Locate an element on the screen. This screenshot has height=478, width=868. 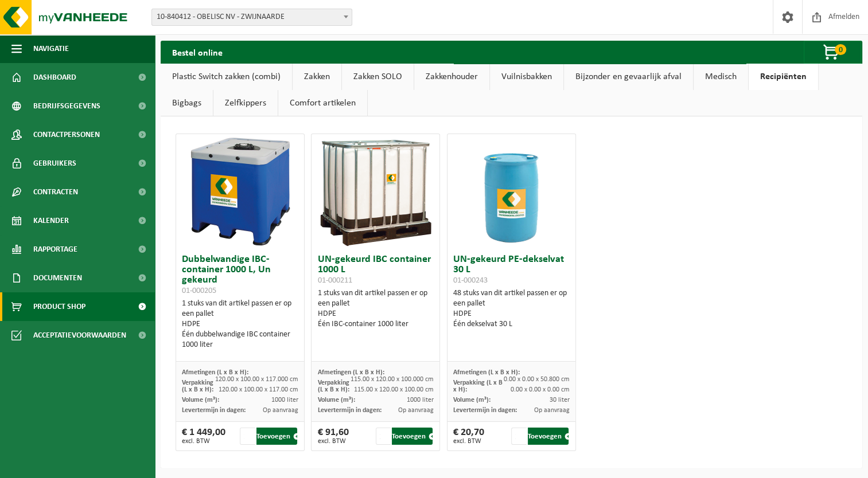
div: Één dekselvat 30 L is located at coordinates (511, 324).